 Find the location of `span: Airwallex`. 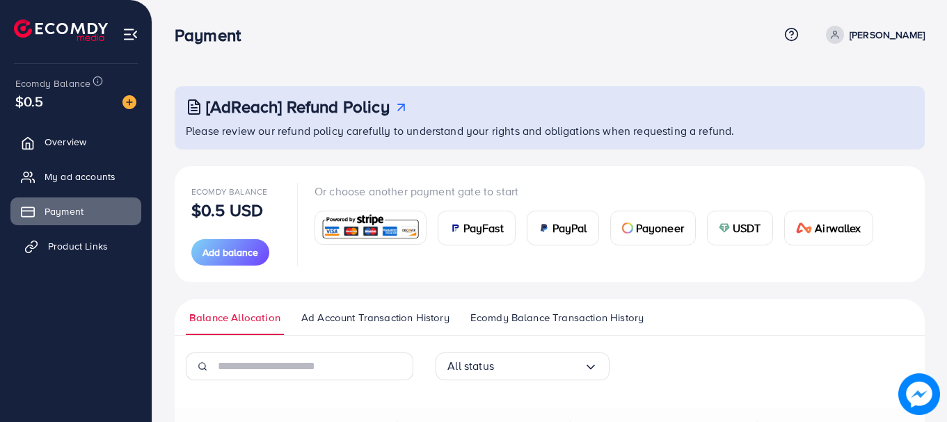

span: Airwallex is located at coordinates (838, 228).